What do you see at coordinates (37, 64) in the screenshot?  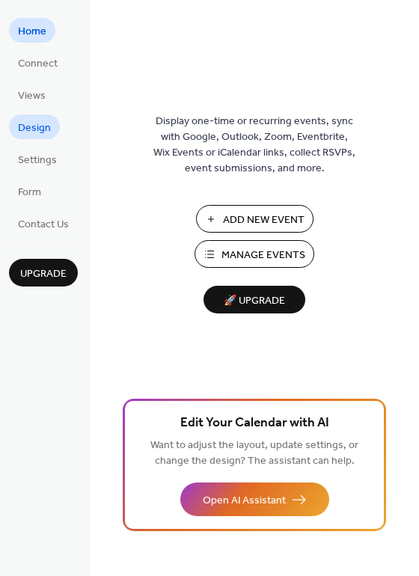 I see `span: Connect` at bounding box center [37, 64].